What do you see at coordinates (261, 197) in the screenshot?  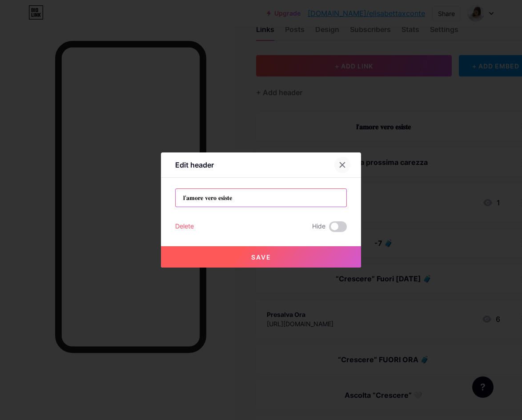 I see `input: Title` at bounding box center [261, 197].